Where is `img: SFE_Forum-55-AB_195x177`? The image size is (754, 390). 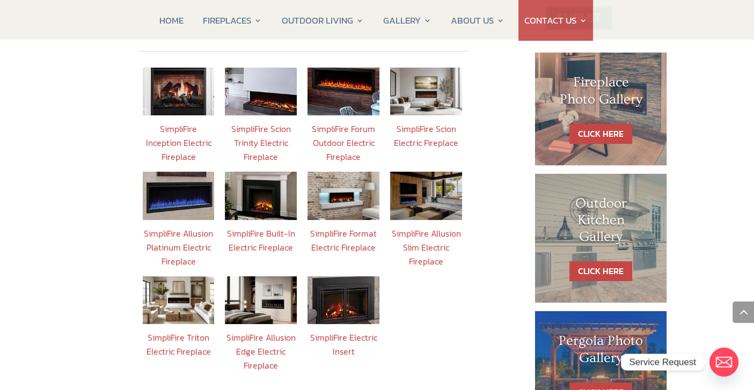
img: SFE_Forum-55-AB_195x177 is located at coordinates (344, 91).